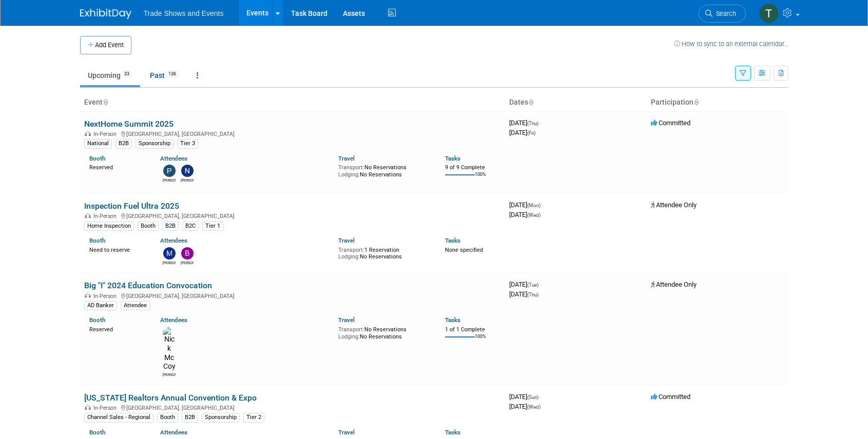 This screenshot has width=868, height=439. Describe the element at coordinates (480, 340) in the screenshot. I see `td: 100%` at that location.